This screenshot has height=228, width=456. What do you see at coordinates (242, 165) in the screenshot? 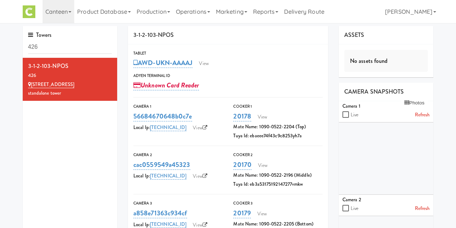
I see `a: 20170` at bounding box center [242, 165].